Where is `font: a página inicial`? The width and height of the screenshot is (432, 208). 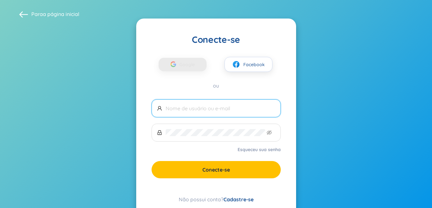
font: a página inicial is located at coordinates (61, 14).